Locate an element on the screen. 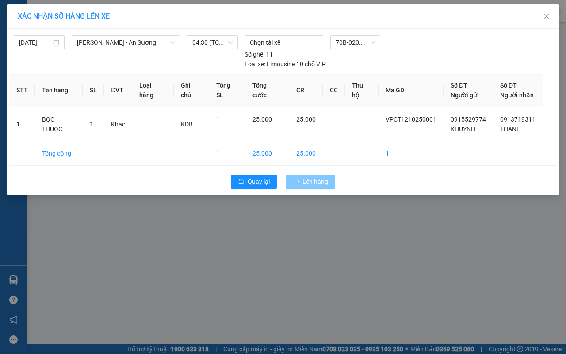 Image resolution: width=566 pixels, height=354 pixels. th: Thu hộ is located at coordinates (362, 90).